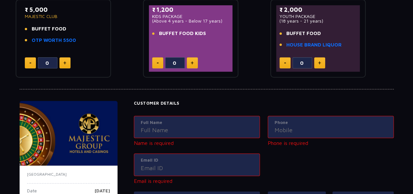  I want to click on p: KIDS PACKAGE, so click(191, 16).